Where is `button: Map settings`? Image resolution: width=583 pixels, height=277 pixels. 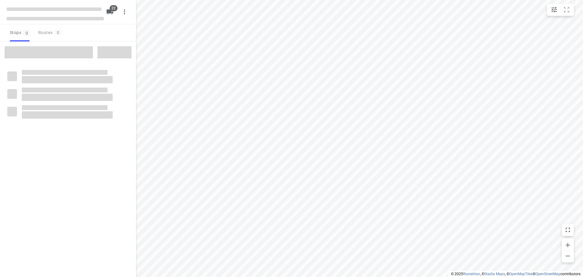
button: Map settings is located at coordinates (554, 10).